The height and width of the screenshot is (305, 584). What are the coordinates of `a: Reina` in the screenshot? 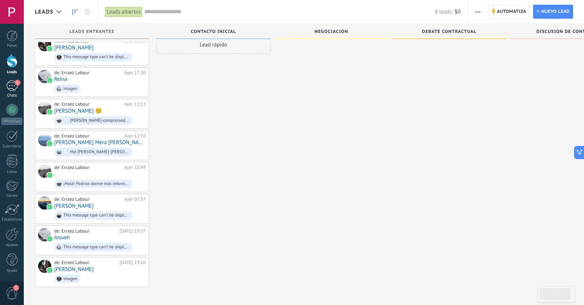 It's located at (61, 79).